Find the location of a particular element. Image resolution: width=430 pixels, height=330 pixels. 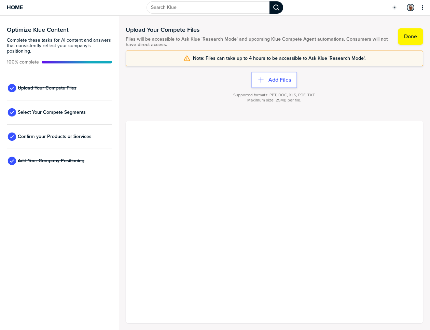

span: Note: Files can take up to 4 hours to be accessible to Ask Klue 'Research Mode'. is located at coordinates (279, 58).